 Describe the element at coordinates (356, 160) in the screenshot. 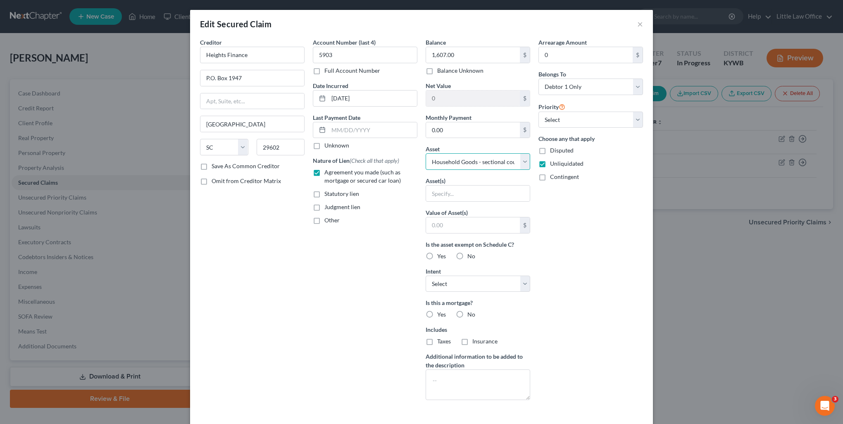

I see `label: Nature of Lien` at that location.